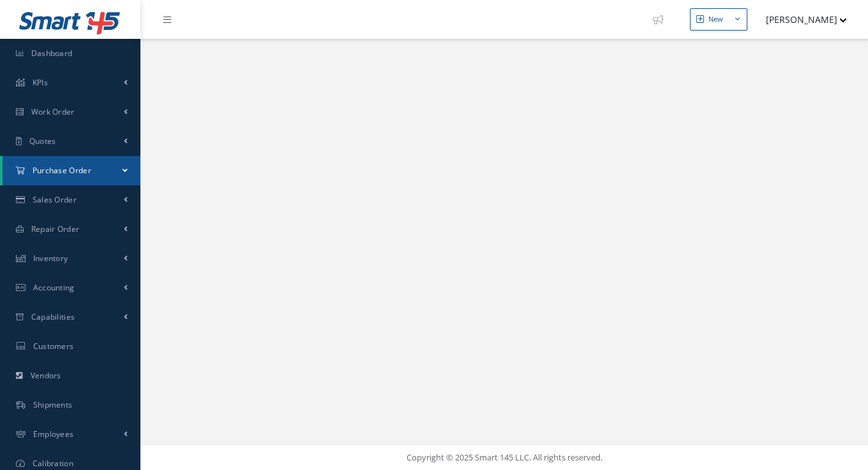 The image size is (868, 470). What do you see at coordinates (62, 170) in the screenshot?
I see `span: Purchase Order` at bounding box center [62, 170].